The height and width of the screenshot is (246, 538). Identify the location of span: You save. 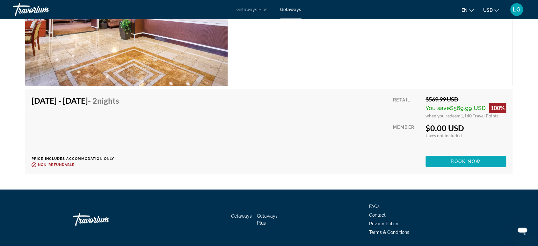
(438, 108).